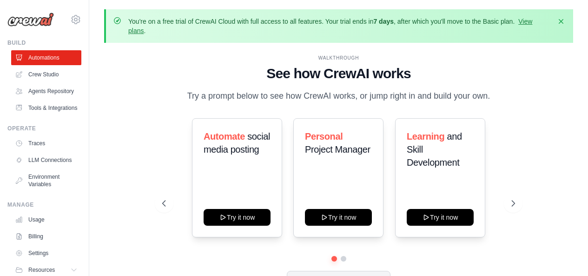  Describe the element at coordinates (46, 160) in the screenshot. I see `a: LLM Connections` at that location.